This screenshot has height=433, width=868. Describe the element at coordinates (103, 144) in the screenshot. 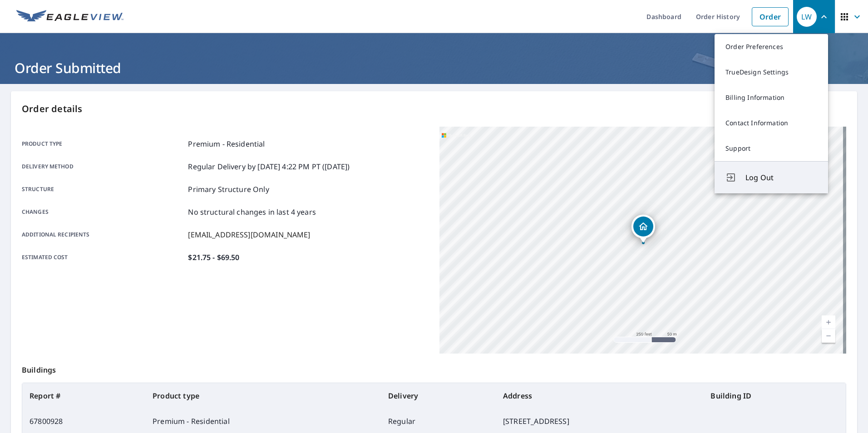

I see `p: Product type` at that location.